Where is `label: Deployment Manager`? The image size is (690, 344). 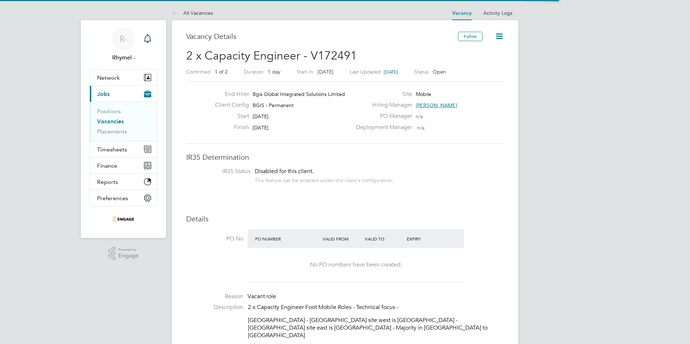
label: Deployment Manager is located at coordinates (382, 127).